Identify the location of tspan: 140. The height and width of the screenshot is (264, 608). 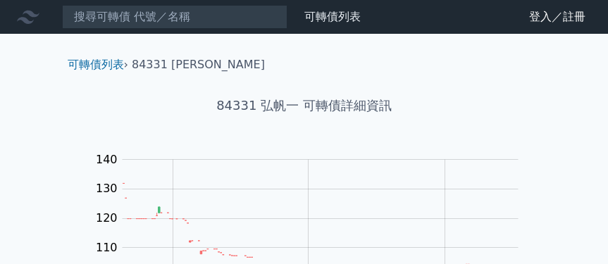
(106, 159).